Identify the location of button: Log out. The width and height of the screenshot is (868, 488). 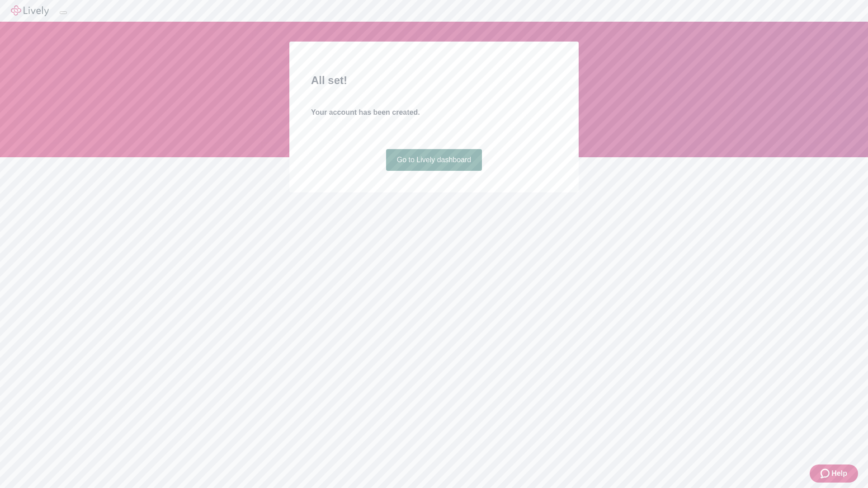
(63, 12).